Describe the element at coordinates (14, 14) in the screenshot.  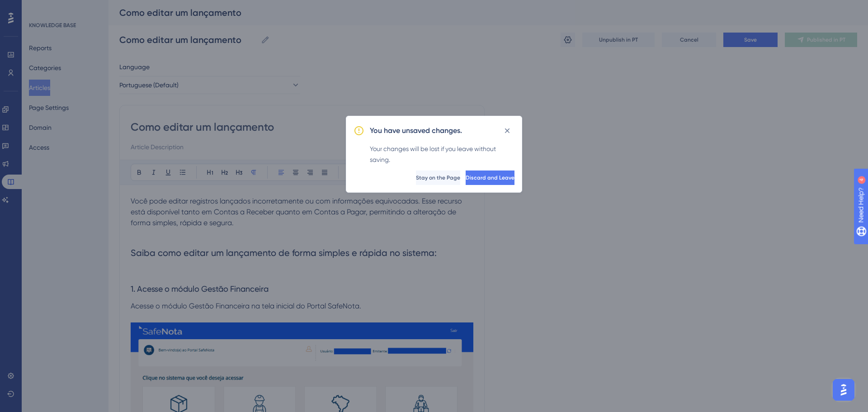
I see `img: launcher-image-alternative-text` at that location.